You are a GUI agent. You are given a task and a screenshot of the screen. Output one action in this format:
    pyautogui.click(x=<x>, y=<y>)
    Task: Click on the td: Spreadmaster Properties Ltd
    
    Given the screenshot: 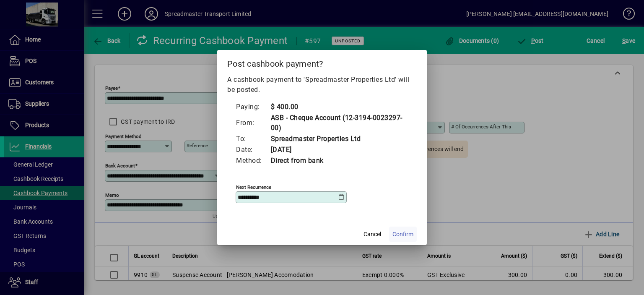 What is the action you would take?
    pyautogui.click(x=339, y=139)
    